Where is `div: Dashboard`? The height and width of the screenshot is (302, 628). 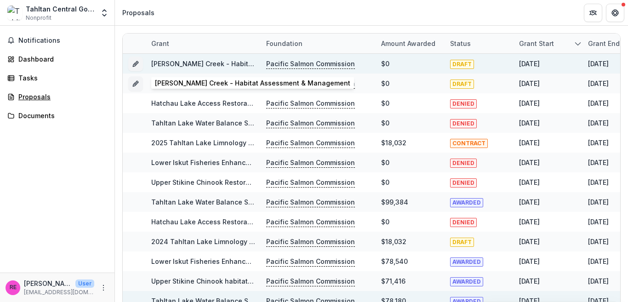
div: Dashboard is located at coordinates (61, 59).